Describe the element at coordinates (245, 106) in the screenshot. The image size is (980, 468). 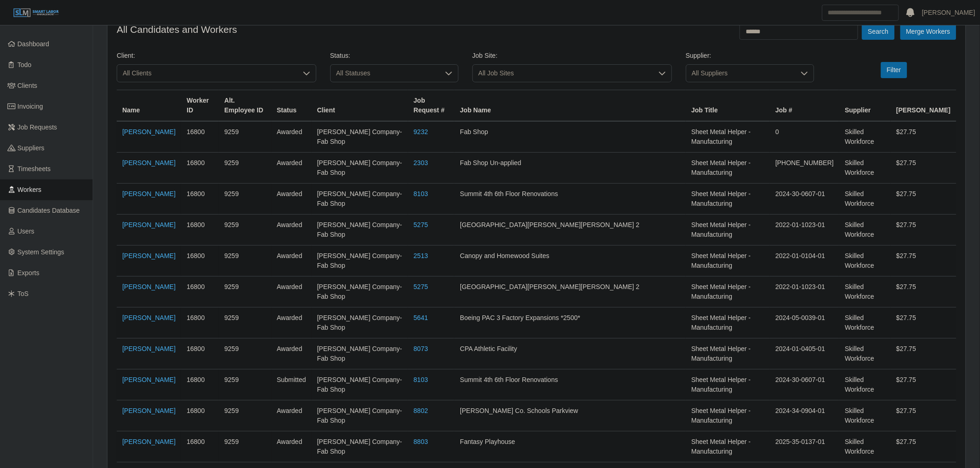
I see `th: Alt. Employee ID` at that location.